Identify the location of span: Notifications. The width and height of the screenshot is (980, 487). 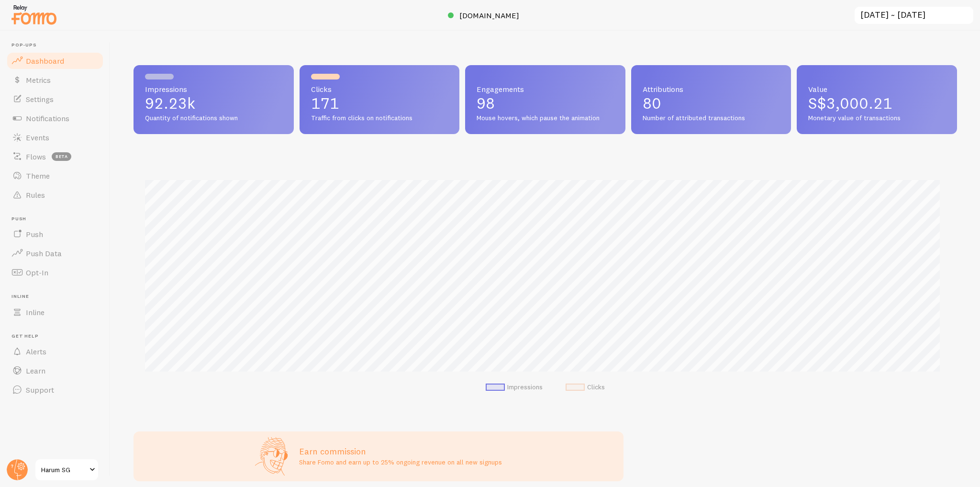
(47, 118).